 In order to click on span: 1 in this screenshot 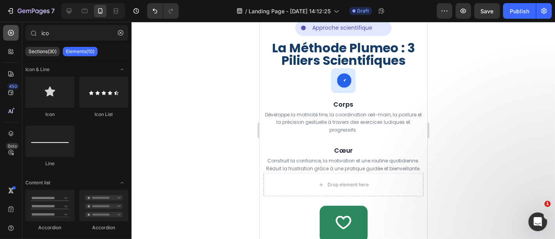, I will do `click(547, 204)`.